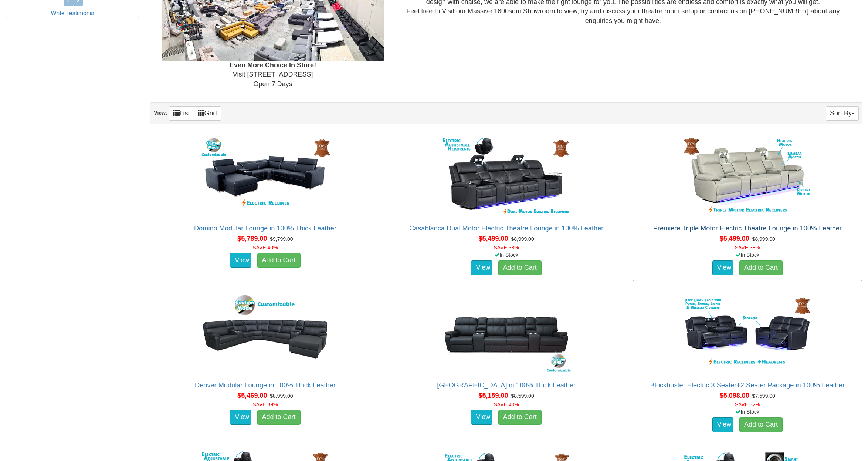 This screenshot has width=868, height=461. Describe the element at coordinates (265, 333) in the screenshot. I see `img: Denver Modular Lounge in 100% Thick Leather` at that location.